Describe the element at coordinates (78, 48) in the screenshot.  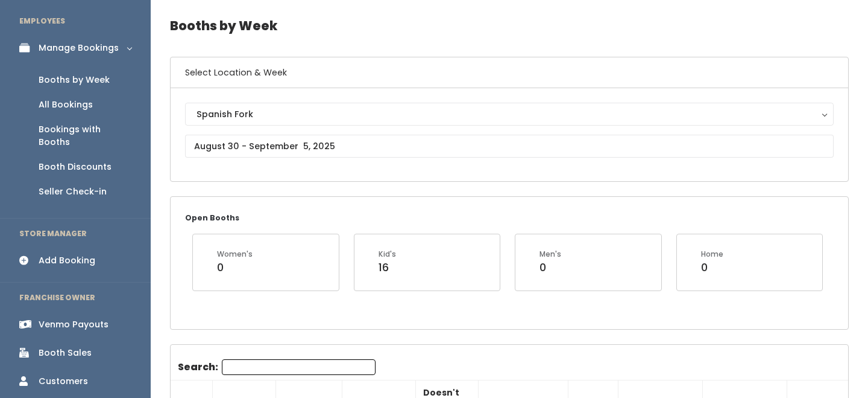
I see `div: Manage Bookings` at that location.